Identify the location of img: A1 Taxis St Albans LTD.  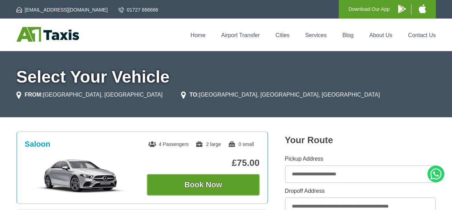
(47, 34).